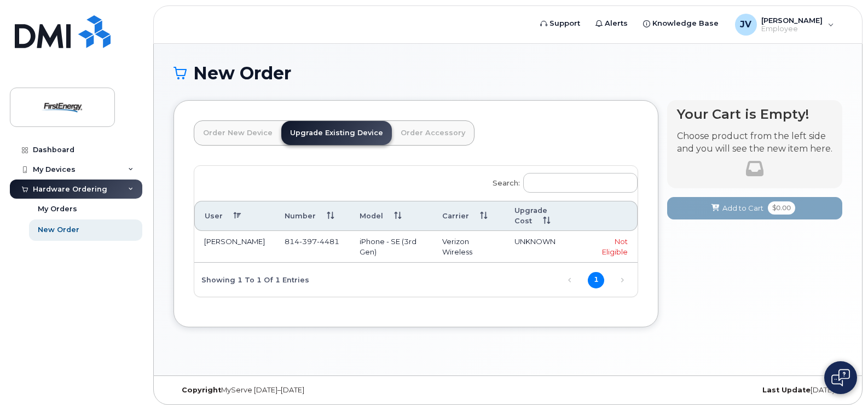 The image size is (868, 405). Describe the element at coordinates (781, 208) in the screenshot. I see `span: $0.00` at that location.